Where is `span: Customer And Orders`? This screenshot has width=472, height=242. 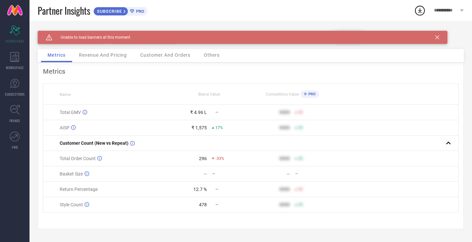
span: Customer And Orders is located at coordinates (165, 55).